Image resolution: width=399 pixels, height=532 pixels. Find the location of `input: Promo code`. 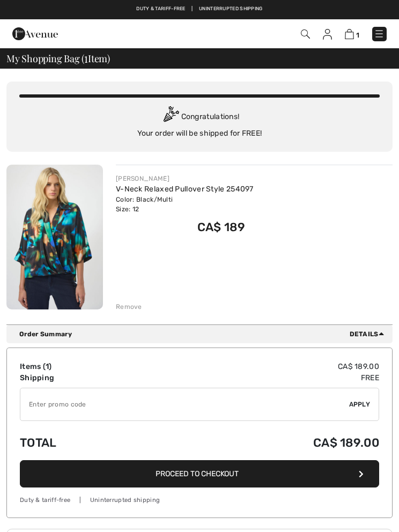

input: Promo code is located at coordinates (184, 405).